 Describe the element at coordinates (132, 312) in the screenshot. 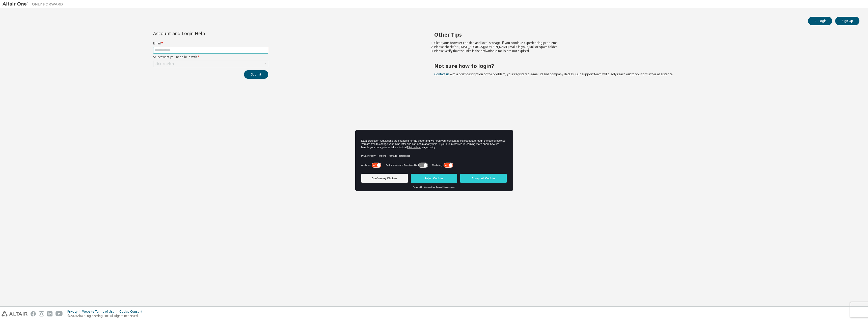

I see `div: Cookie Consent` at that location.